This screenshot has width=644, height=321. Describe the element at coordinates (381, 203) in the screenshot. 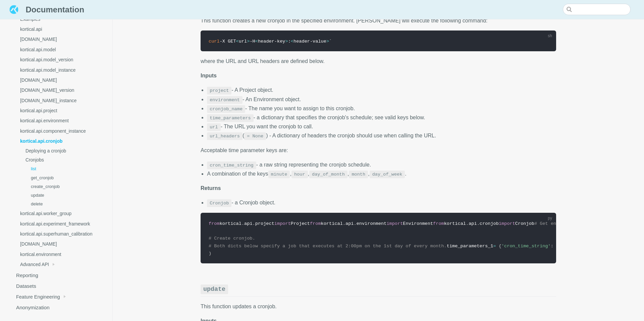

I see `li: - a Cronjob object.` at that location.